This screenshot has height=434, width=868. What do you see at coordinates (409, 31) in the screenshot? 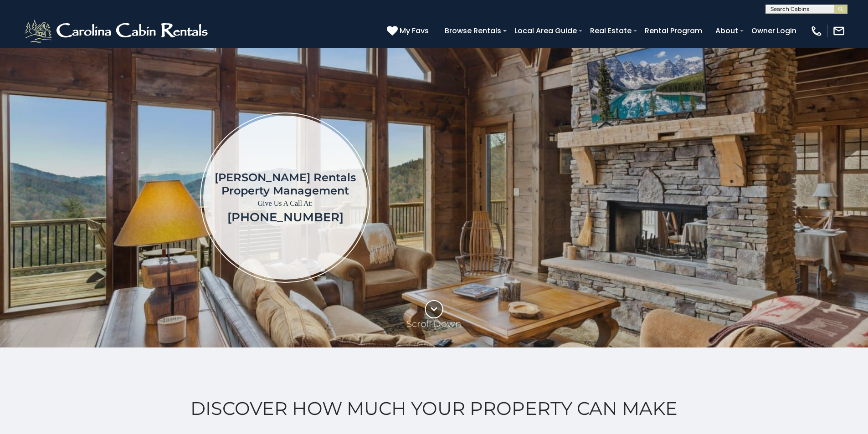
I see `a: My Favs` at bounding box center [409, 31].